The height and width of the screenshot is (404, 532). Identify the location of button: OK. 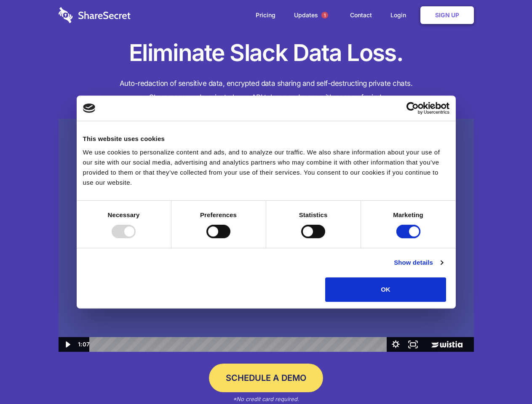
(385, 289).